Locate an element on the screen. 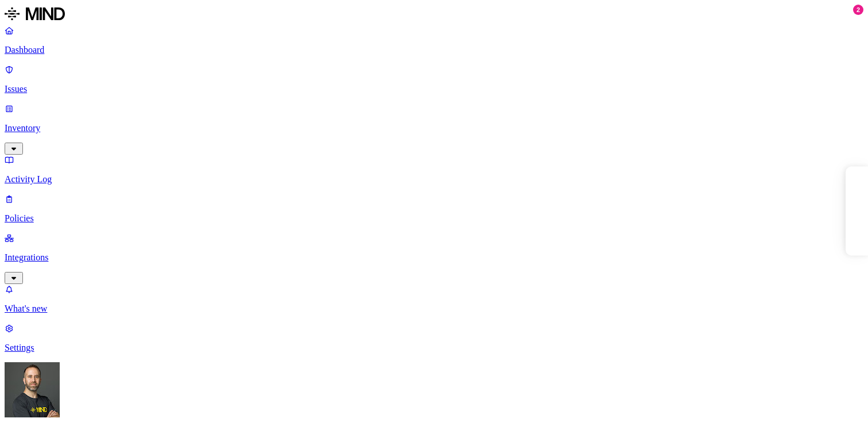 Image resolution: width=868 pixels, height=422 pixels. a: Inventory is located at coordinates (434, 128).